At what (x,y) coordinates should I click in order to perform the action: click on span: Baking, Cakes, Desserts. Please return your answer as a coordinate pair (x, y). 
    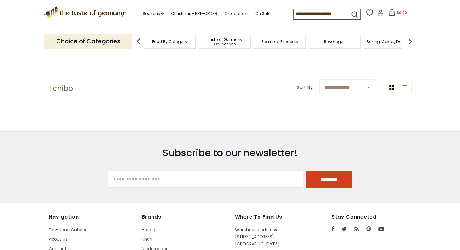
    Looking at the image, I should click on (390, 41).